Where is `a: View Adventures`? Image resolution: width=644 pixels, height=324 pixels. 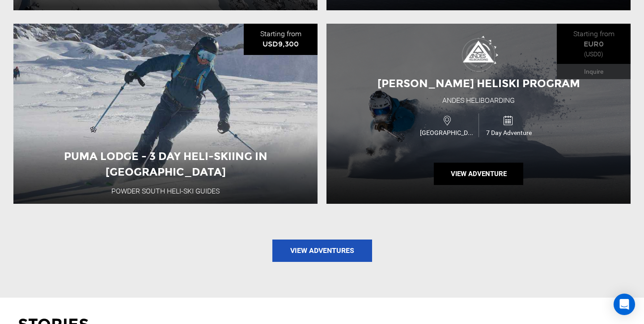
a: View Adventures is located at coordinates (322, 250).